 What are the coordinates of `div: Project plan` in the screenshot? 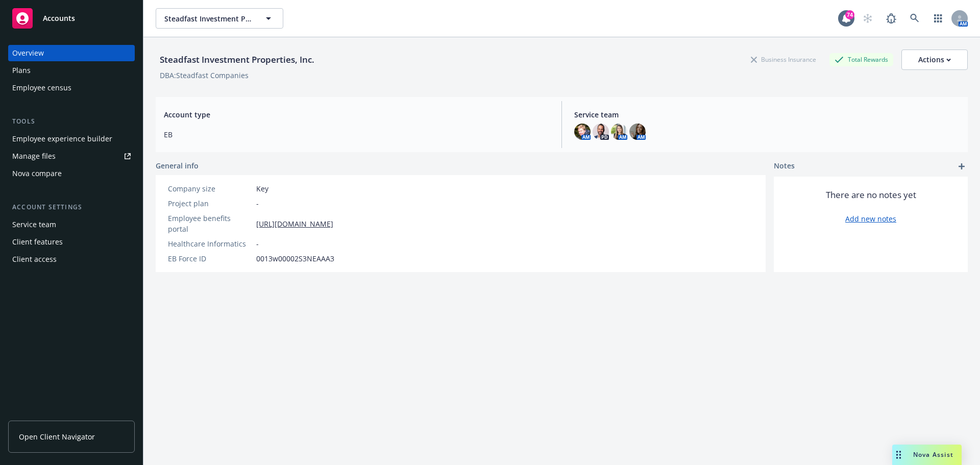 It's located at (210, 204).